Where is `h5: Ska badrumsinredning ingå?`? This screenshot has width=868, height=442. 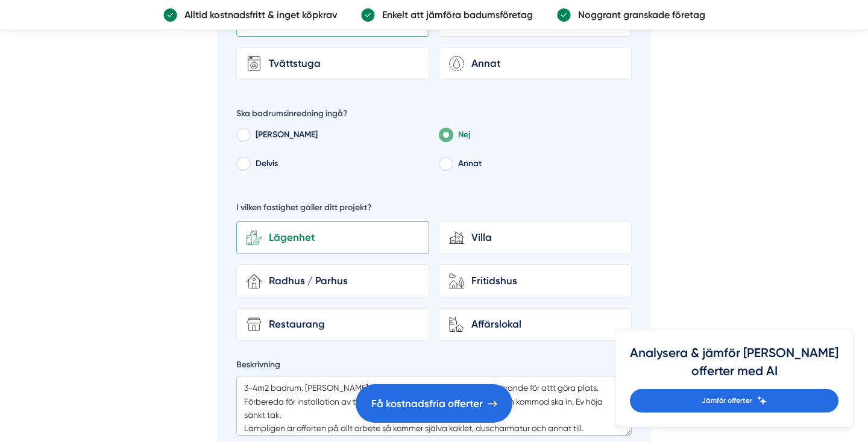 h5: Ska badrumsinredning ingå? is located at coordinates (292, 115).